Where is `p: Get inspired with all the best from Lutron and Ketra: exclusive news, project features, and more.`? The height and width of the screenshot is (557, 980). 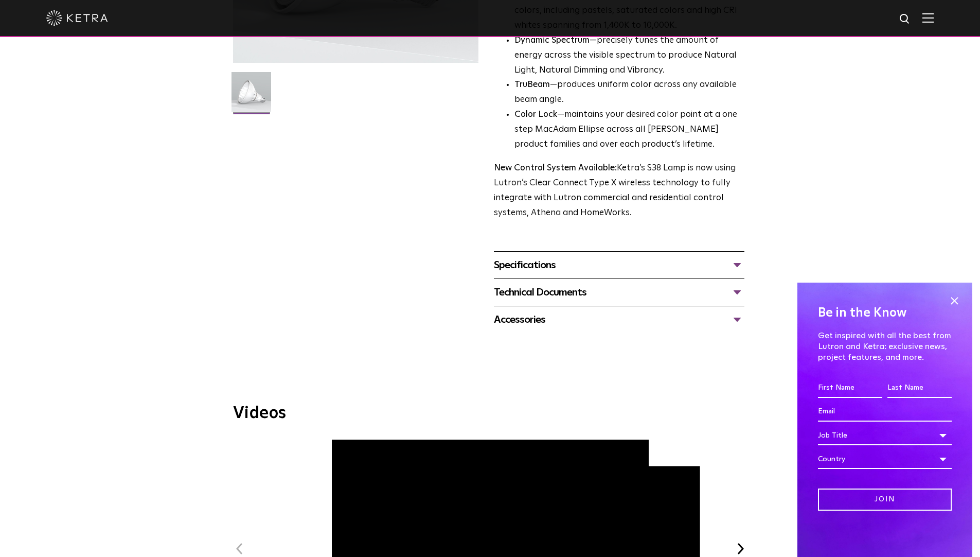 p: Get inspired with all the best from Lutron and Ketra: exclusive news, project features, and more. is located at coordinates (884, 347).